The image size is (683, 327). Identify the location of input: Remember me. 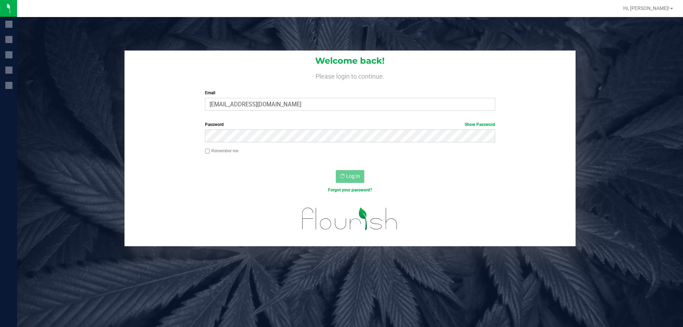
(207, 151).